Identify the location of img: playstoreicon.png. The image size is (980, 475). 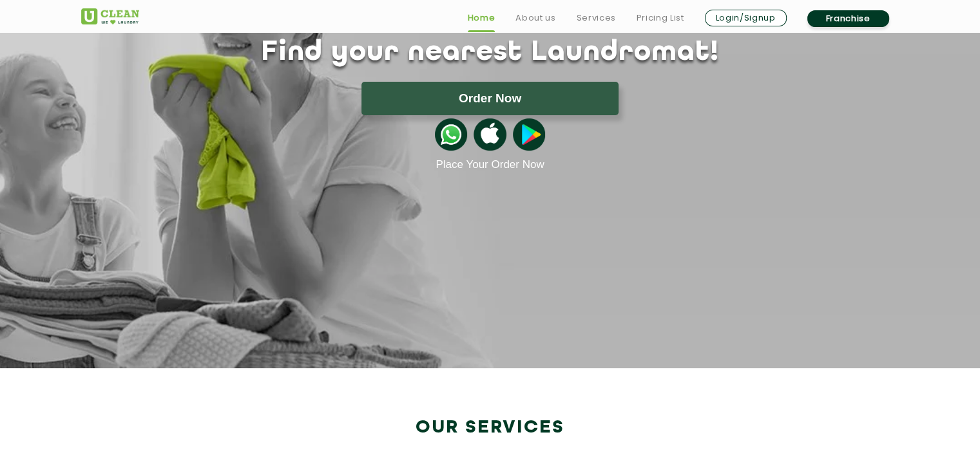
(529, 135).